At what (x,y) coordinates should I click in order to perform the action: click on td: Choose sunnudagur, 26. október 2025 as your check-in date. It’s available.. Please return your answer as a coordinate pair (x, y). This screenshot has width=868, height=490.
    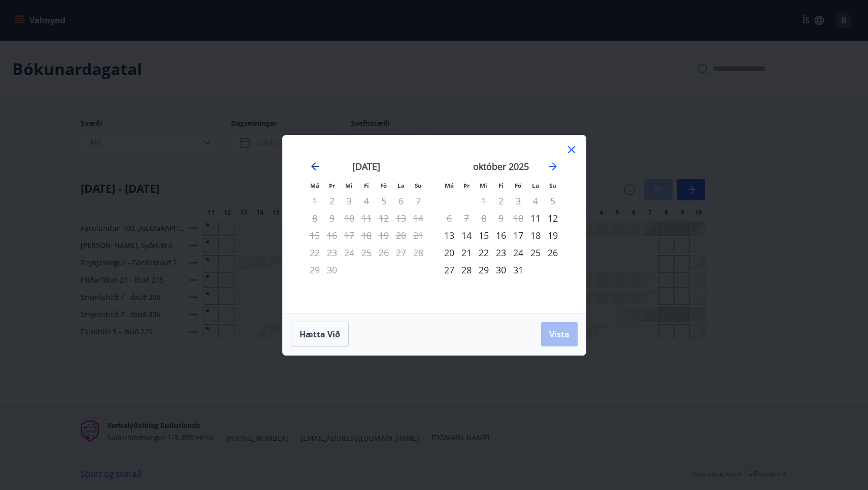
    Looking at the image, I should click on (553, 252).